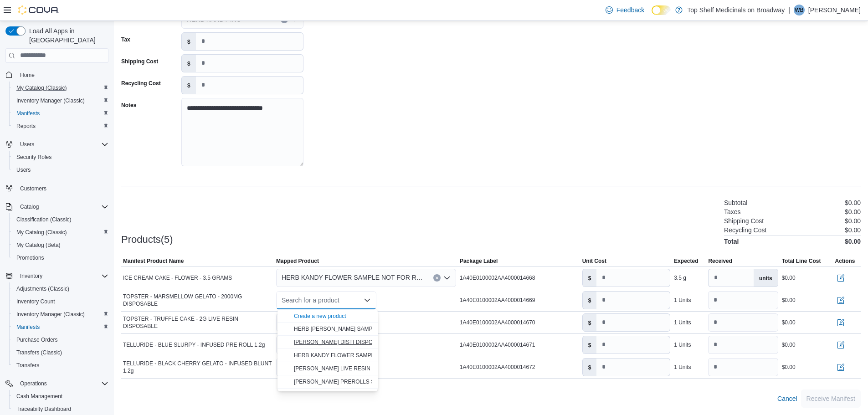  I want to click on a: Classification (Classic), so click(44, 219).